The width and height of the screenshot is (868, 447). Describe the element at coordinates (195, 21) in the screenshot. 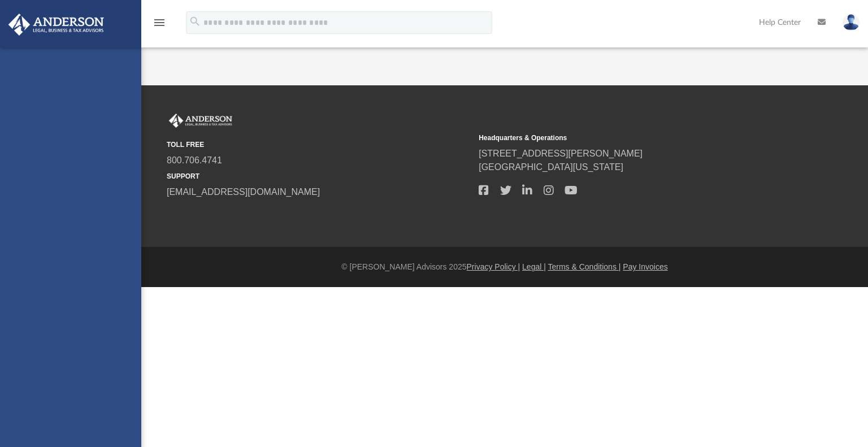

I see `i: search` at that location.